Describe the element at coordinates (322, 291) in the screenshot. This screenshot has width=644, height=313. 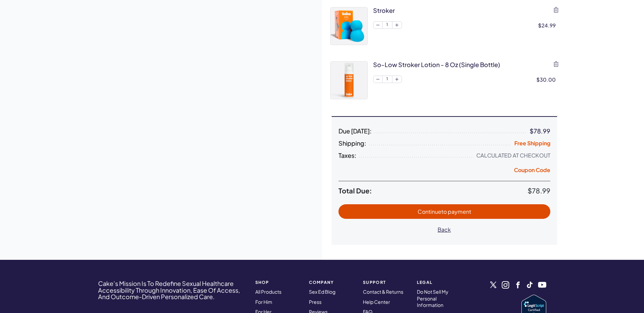
I see `a: Sex Ed Blog` at that location.